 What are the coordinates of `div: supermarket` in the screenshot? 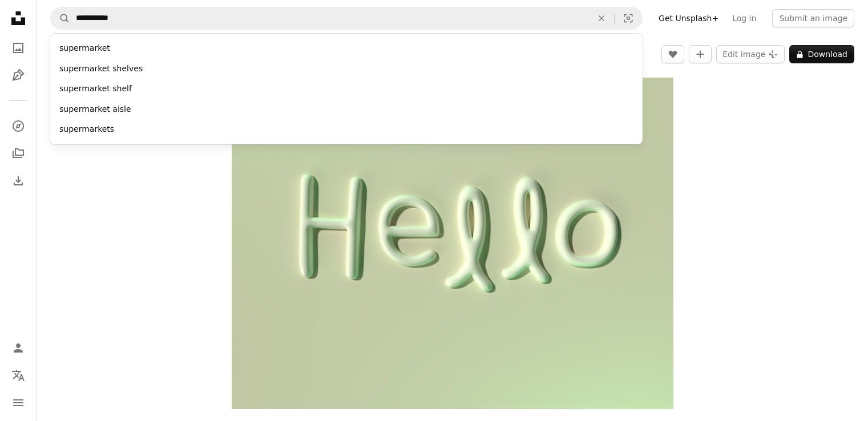 It's located at (346, 49).